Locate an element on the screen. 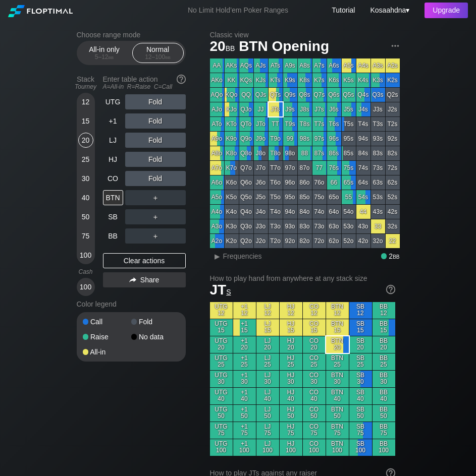 This screenshot has height=476, width=476. div: A4s is located at coordinates (363, 66).